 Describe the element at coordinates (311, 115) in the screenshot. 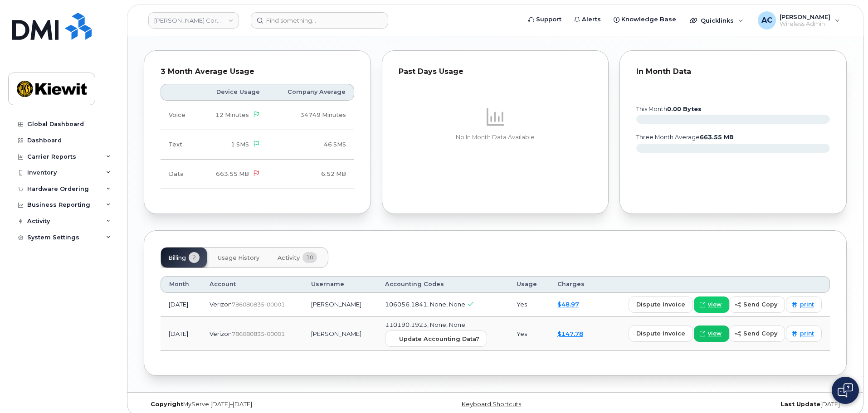

I see `td: 34749 Minutes` at that location.